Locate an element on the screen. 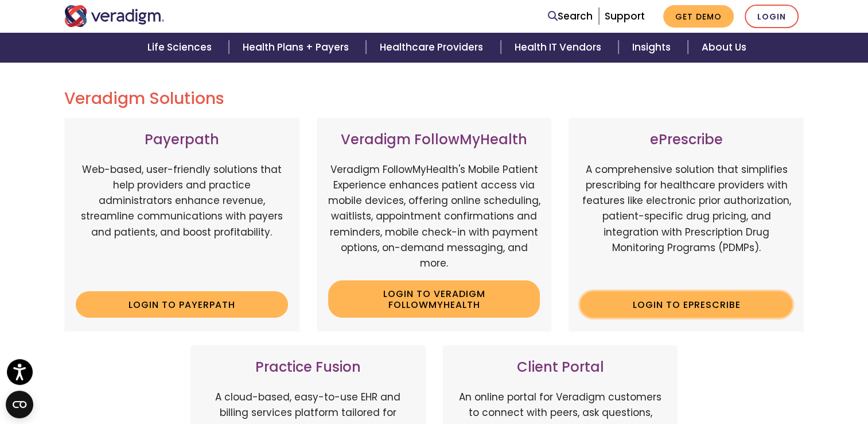 The height and width of the screenshot is (424, 868). p: A comprehensive solution that simplifies prescribing for healthcare providers with features like ... is located at coordinates (686, 222).